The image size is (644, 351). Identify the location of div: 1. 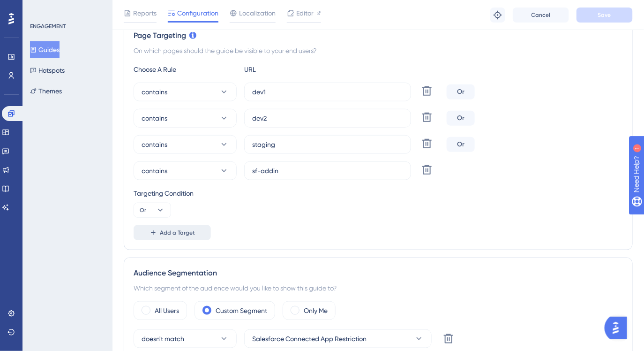
(67, 8).